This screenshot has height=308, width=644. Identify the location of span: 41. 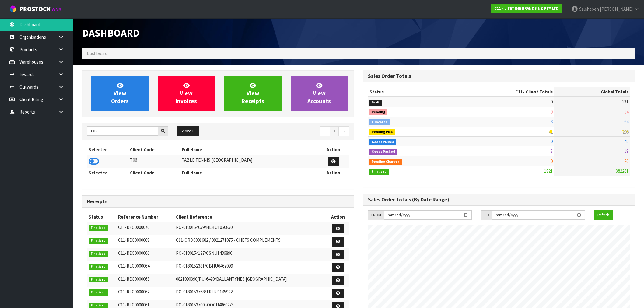
(551, 132).